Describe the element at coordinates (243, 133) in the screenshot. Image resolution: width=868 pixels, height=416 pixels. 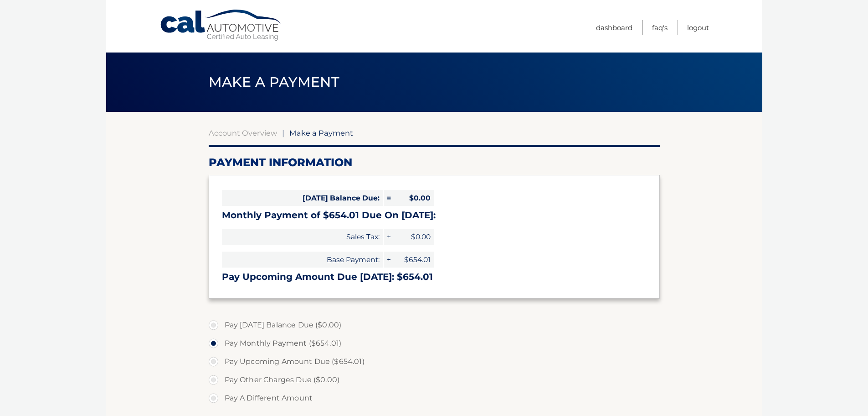
I see `a: Account Overview` at that location.